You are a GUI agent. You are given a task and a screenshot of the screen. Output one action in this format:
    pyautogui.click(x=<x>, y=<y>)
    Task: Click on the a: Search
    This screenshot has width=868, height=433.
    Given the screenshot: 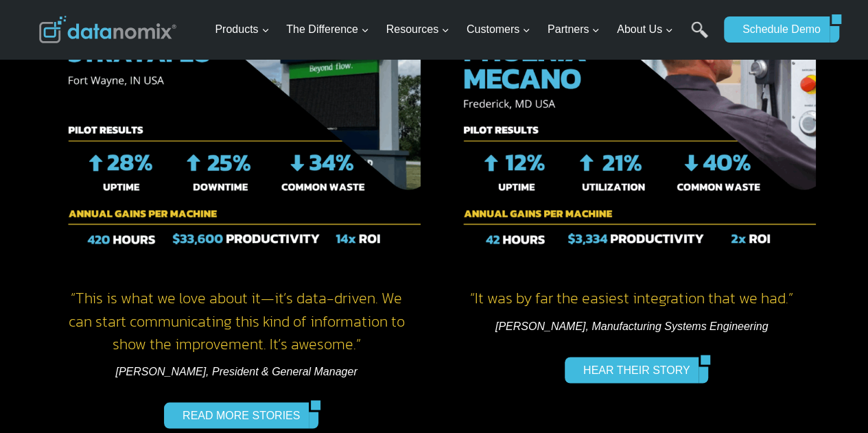 What is the action you would take?
    pyautogui.click(x=699, y=37)
    